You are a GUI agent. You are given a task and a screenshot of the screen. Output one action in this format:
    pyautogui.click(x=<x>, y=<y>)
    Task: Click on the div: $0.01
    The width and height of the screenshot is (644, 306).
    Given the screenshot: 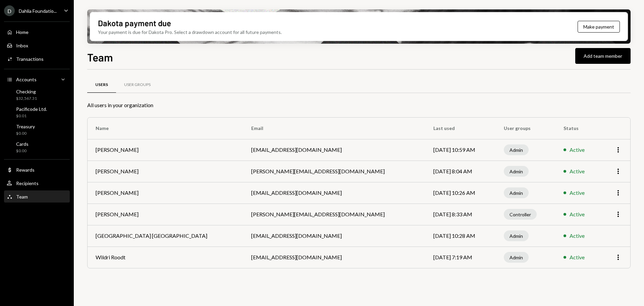 What is the action you would take?
    pyautogui.click(x=32, y=116)
    